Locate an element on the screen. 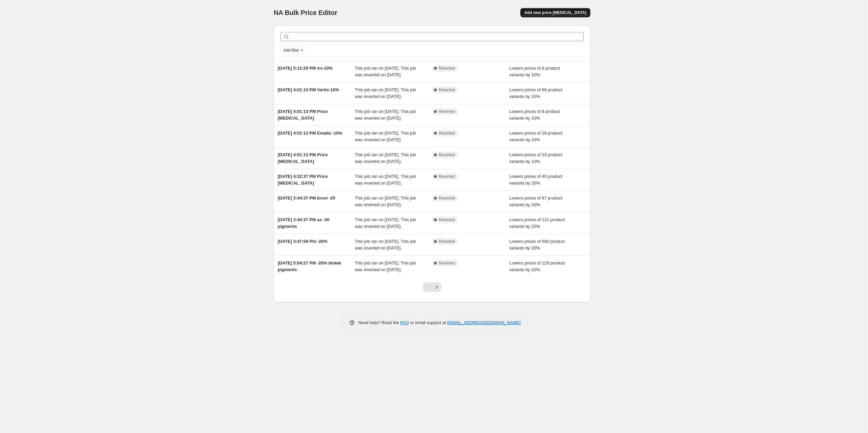  span: Need help? Read the is located at coordinates (379, 323).